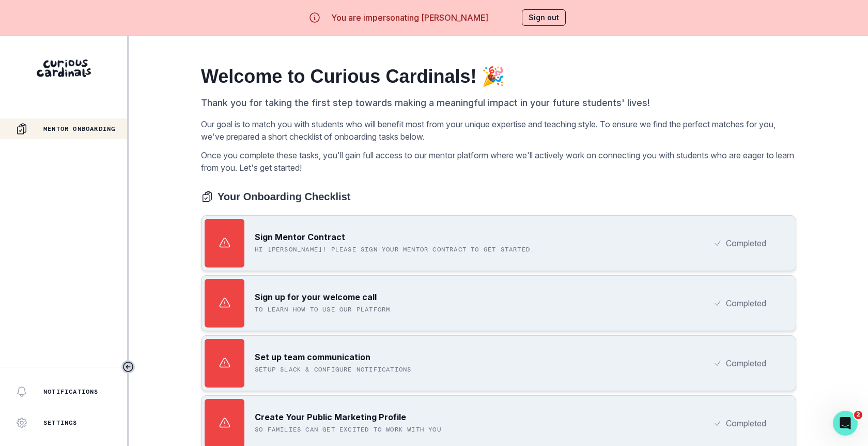 This screenshot has width=868, height=446. Describe the element at coordinates (858, 414) in the screenshot. I see `span: 2` at that location.